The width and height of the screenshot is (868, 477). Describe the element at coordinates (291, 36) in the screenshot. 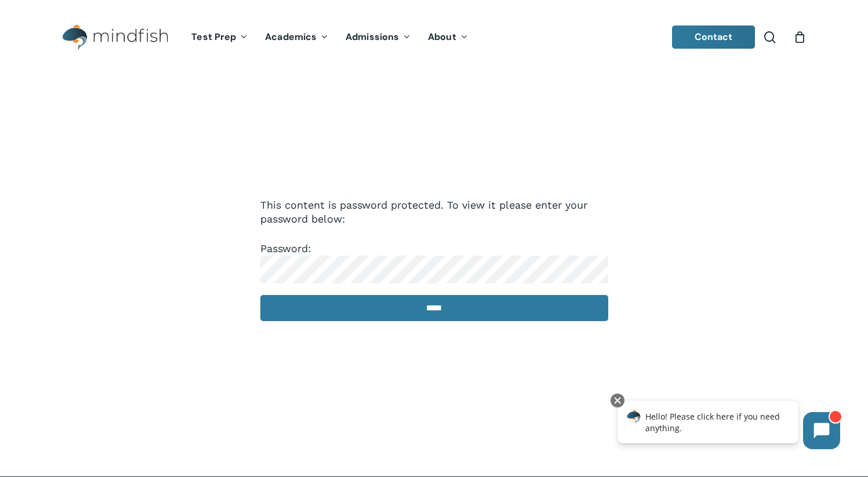

I see `span: Academics` at that location.